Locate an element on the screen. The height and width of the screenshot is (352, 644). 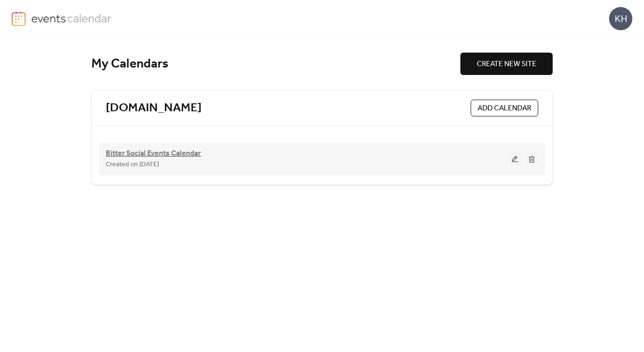
span: ADD CALENDAR is located at coordinates (504, 108).